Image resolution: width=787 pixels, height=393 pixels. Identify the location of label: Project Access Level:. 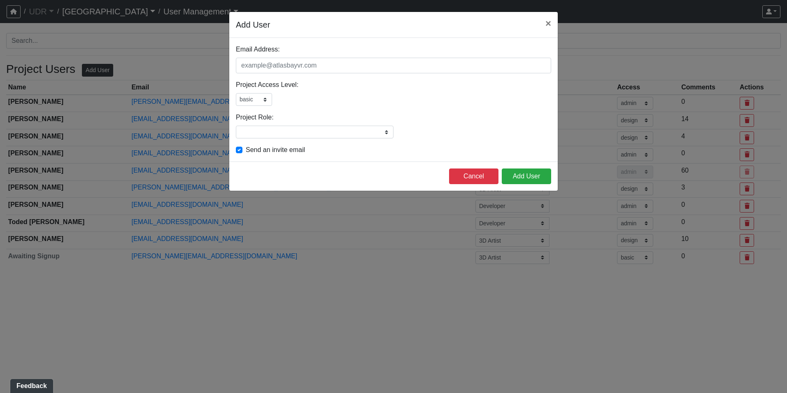
(267, 85).